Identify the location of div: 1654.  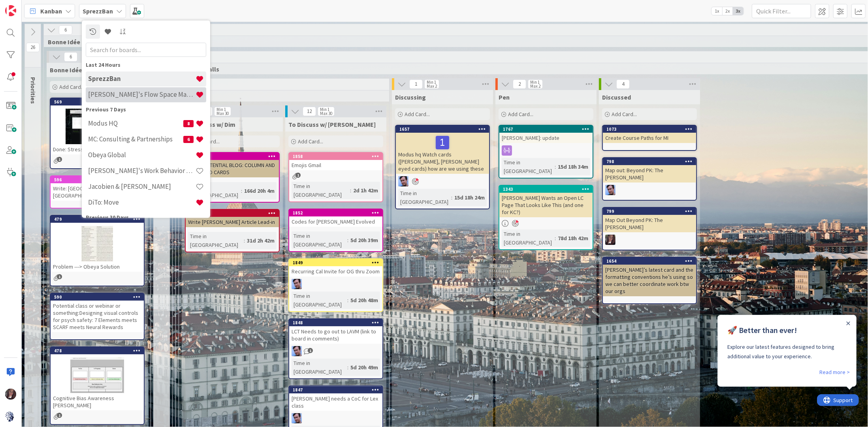
(649, 261).